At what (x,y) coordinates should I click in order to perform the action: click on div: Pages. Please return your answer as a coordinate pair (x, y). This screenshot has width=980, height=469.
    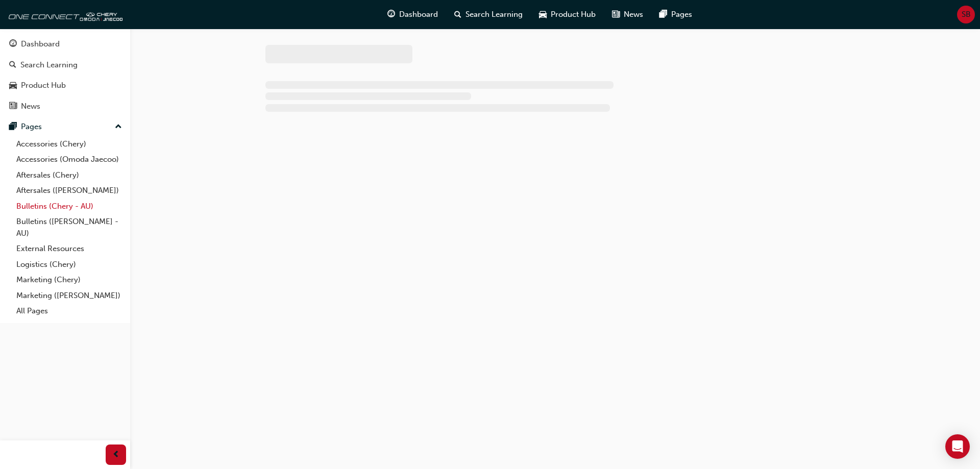
    Looking at the image, I should click on (31, 127).